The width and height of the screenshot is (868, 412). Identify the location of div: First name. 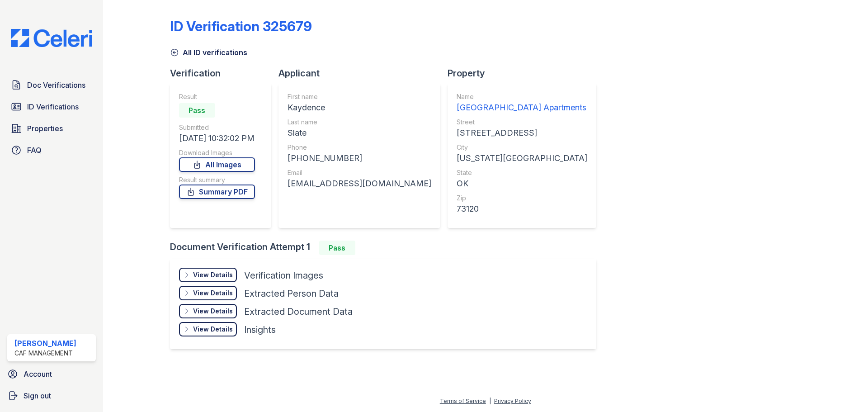
(359, 97).